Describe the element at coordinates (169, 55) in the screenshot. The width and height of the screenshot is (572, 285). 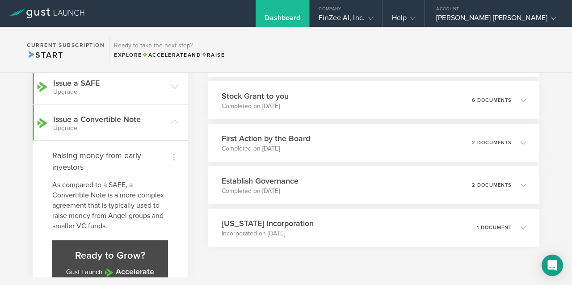
I see `div: Explore` at that location.